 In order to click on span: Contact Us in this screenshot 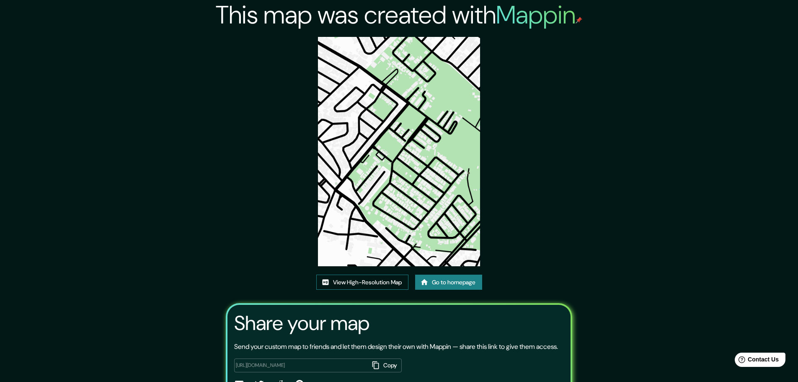, I will do `click(40, 10)`.